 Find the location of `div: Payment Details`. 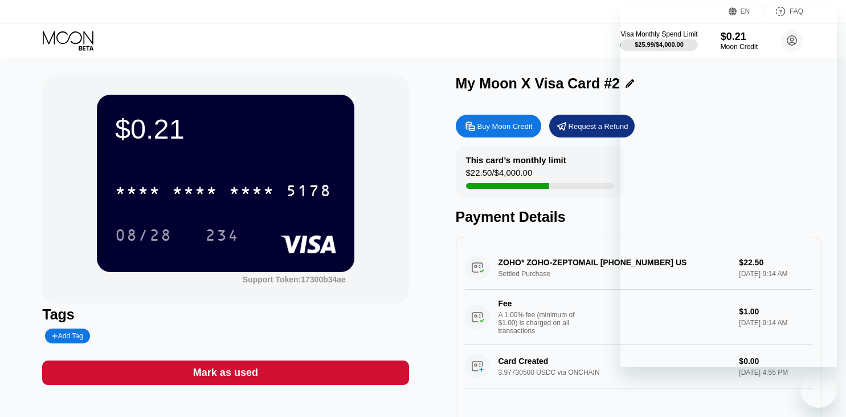

div: Payment Details is located at coordinates (639, 217).